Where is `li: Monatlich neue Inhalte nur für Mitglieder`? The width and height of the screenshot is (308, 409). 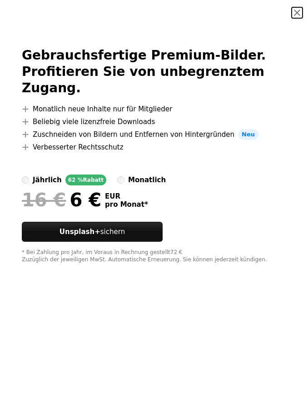 li: Monatlich neue Inhalte nur für Mitglieder is located at coordinates (154, 109).